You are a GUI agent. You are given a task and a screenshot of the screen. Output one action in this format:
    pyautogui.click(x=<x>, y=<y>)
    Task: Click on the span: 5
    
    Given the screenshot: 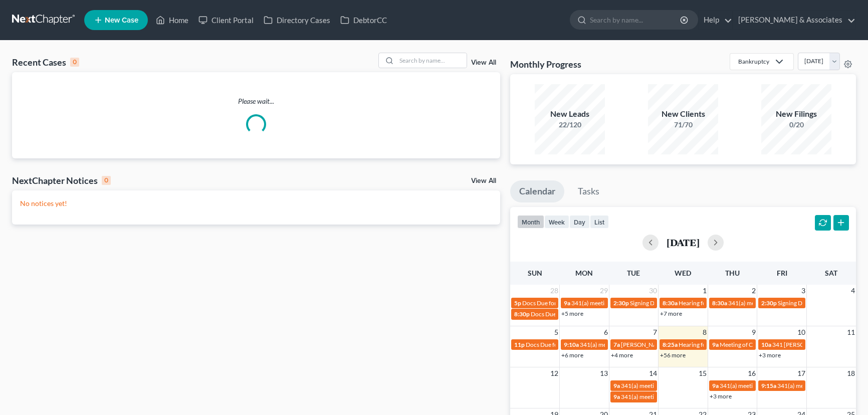 What is the action you would take?
    pyautogui.click(x=556, y=332)
    